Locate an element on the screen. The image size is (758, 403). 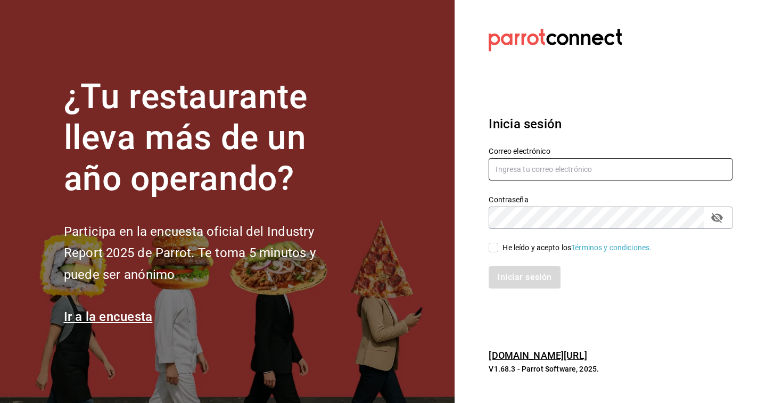
p: V1.68.3 - Parrot Software, 2025. is located at coordinates (610, 369).